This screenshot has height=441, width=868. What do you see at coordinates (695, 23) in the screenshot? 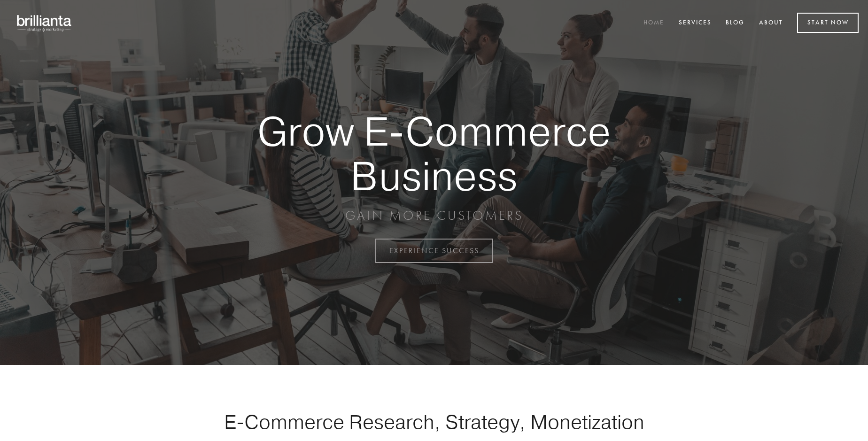
I see `a: Services` at bounding box center [695, 23].